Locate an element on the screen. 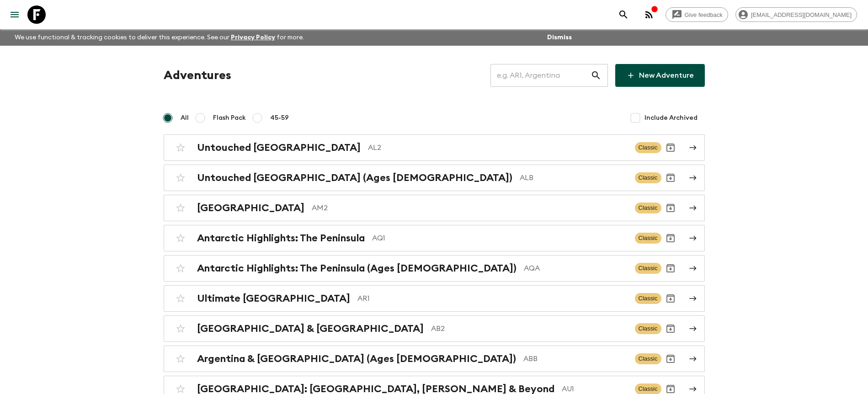 The height and width of the screenshot is (394, 868). a: Privacy Policy is located at coordinates (253, 38).